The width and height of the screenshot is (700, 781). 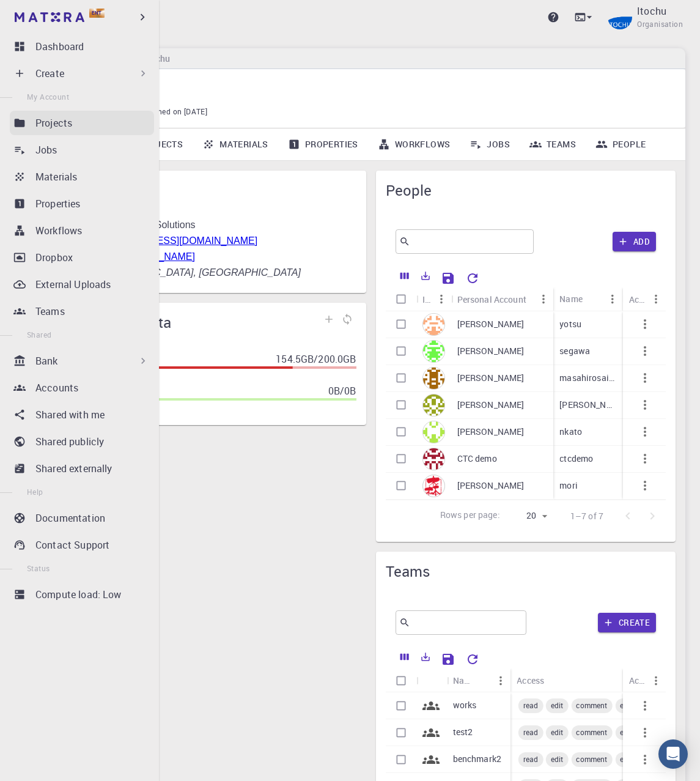 What do you see at coordinates (463, 732) in the screenshot?
I see `p: test2` at bounding box center [463, 732].